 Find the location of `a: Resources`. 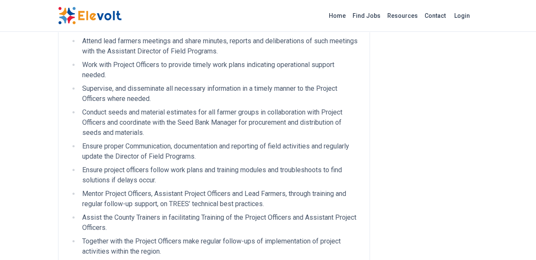

a: Resources is located at coordinates (402, 16).